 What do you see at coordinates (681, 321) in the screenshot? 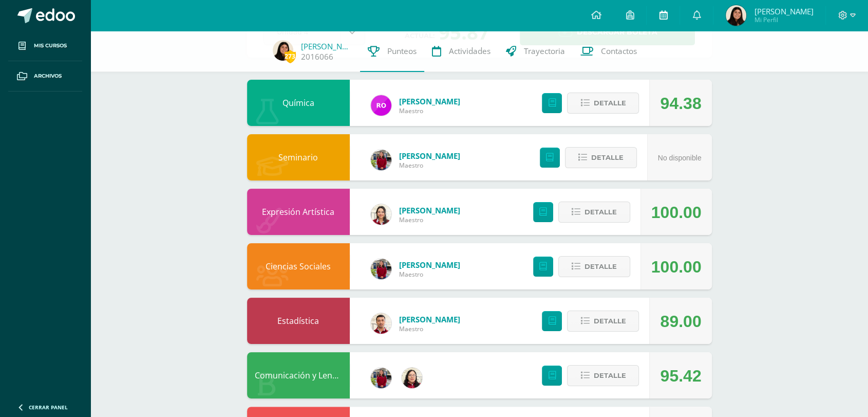
I see `div: 89.00` at bounding box center [681, 321].